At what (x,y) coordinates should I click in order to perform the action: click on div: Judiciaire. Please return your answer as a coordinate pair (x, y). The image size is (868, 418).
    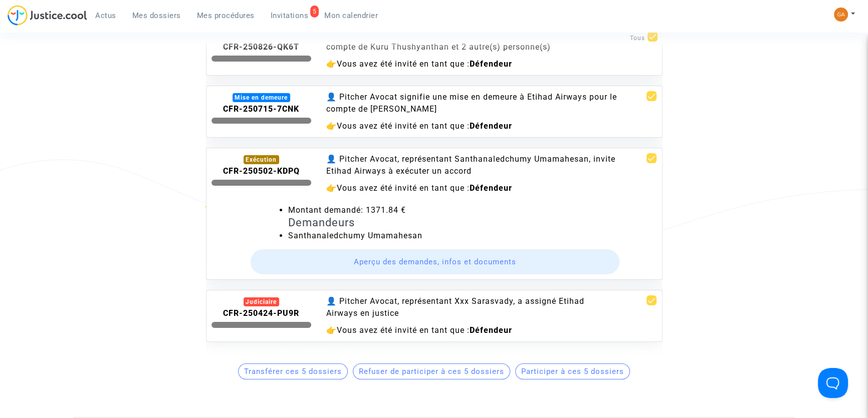
    Looking at the image, I should click on (262, 302).